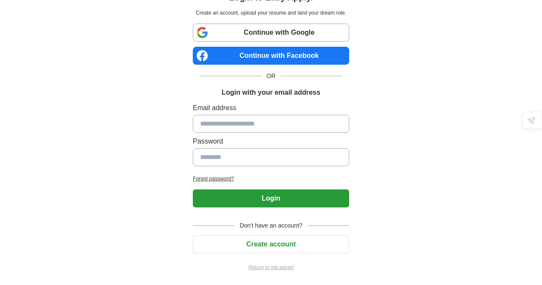  I want to click on a: Continue with Google, so click(271, 33).